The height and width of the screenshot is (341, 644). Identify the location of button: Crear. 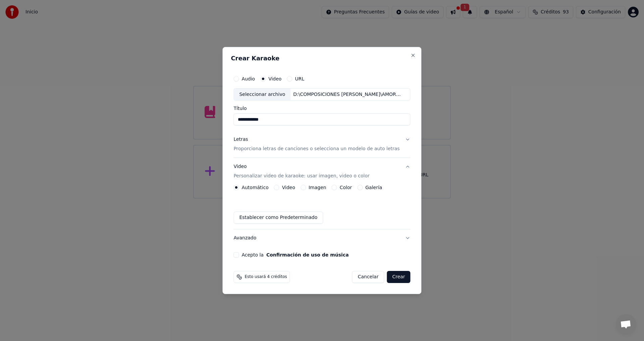
(398, 277).